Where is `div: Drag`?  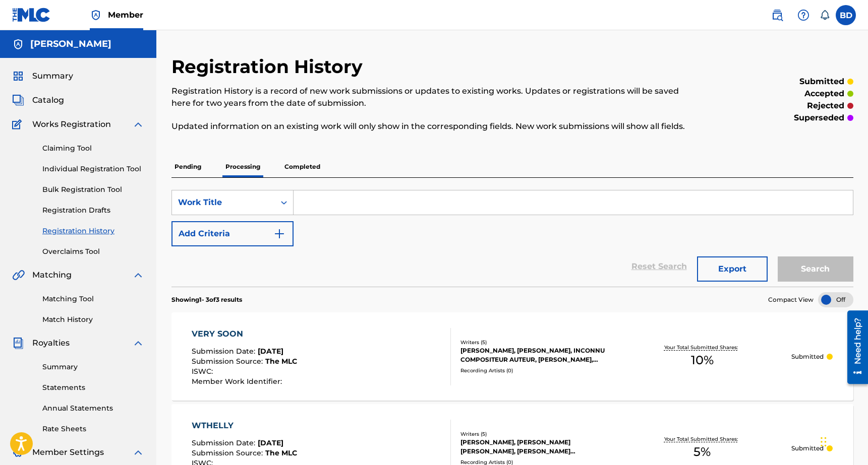
div: Drag is located at coordinates (823, 442).